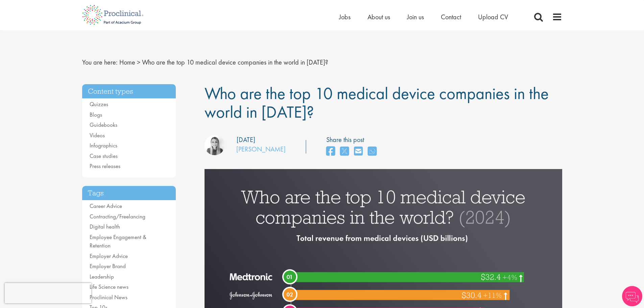  I want to click on a: Contracting/Freelancing, so click(117, 216).